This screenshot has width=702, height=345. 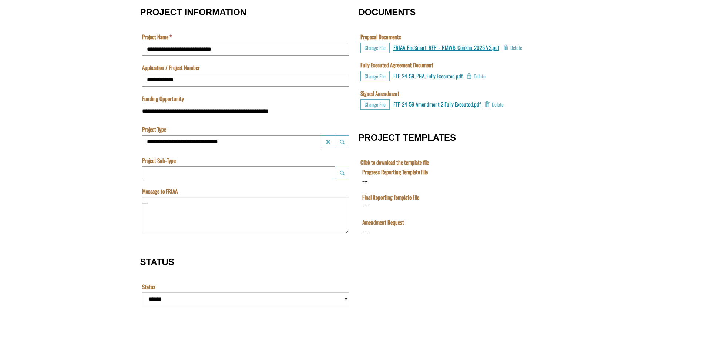 I want to click on label: Status, so click(x=149, y=287).